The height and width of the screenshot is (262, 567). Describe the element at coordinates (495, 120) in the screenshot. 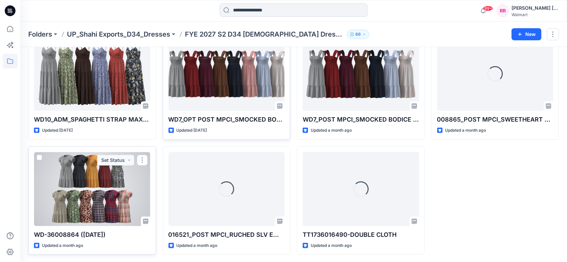

I see `p: 008865_POST MPCI_SWEETHEART MINI FLUTTER DRESS` at that location.